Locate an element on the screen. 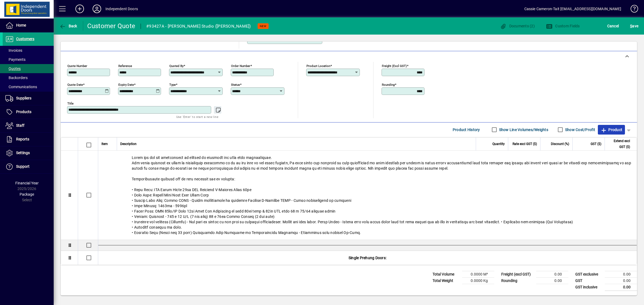 This screenshot has height=305, width=644. a: Reports is located at coordinates (28, 139).